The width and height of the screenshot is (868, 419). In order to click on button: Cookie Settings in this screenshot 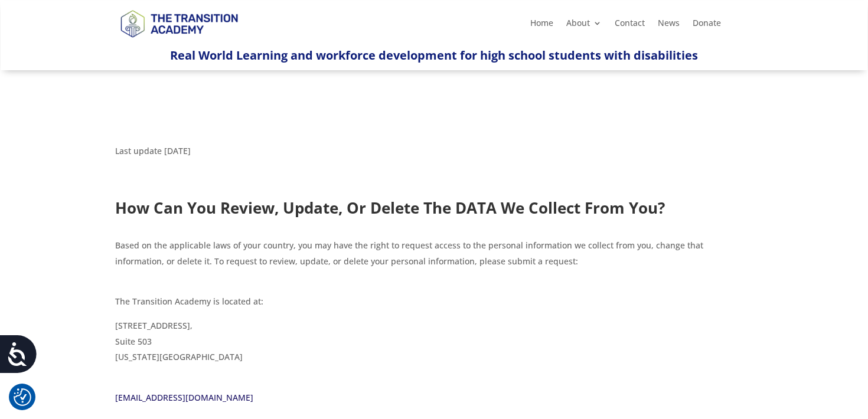, I will do `click(23, 397)`.